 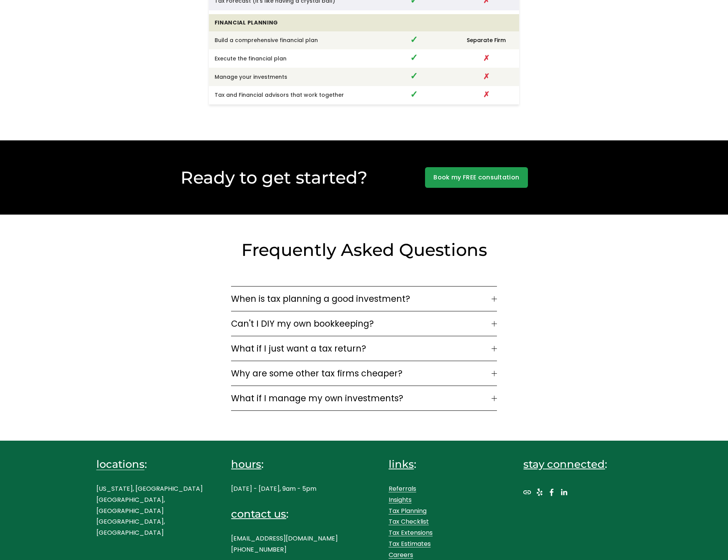 What do you see at coordinates (364, 324) in the screenshot?
I see `button: Can't I DIY my own bookkeeping?` at bounding box center [364, 324].